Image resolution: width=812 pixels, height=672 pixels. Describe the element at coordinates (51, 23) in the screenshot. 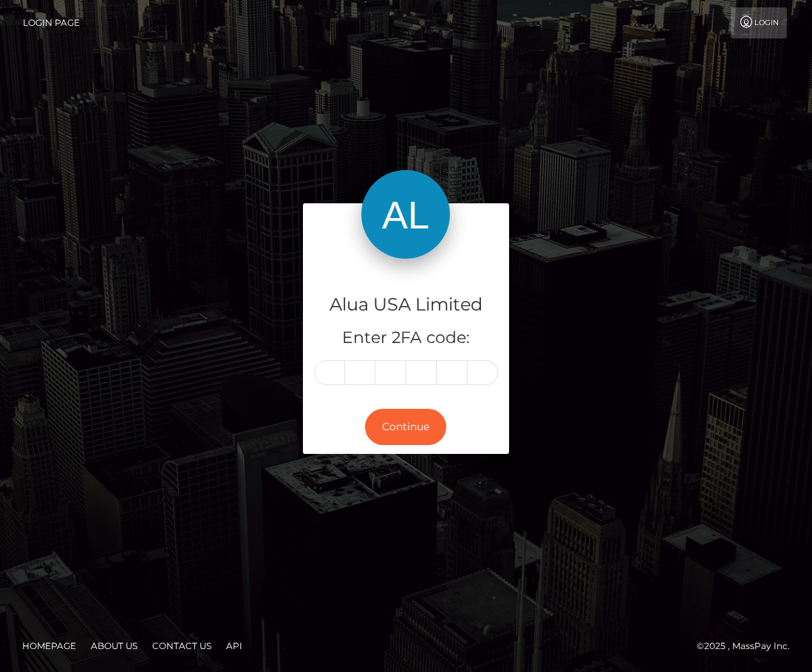

I see `a: Login Page` at that location.